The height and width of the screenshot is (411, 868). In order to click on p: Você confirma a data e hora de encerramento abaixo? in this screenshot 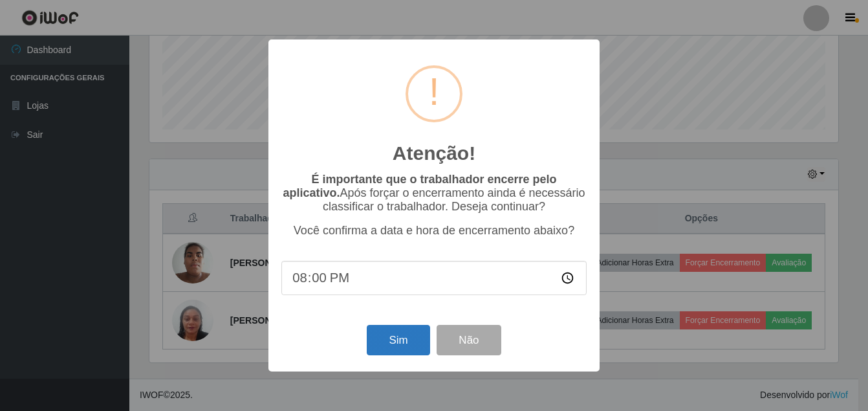, I will do `click(434, 231)`.